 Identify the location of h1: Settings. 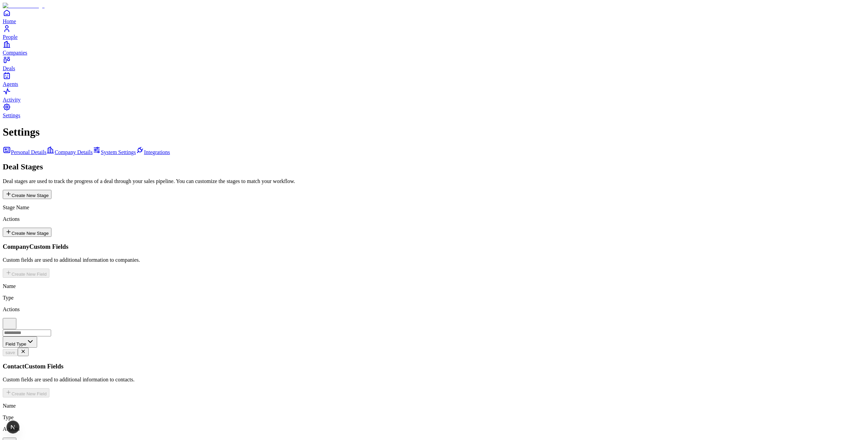
(434, 132).